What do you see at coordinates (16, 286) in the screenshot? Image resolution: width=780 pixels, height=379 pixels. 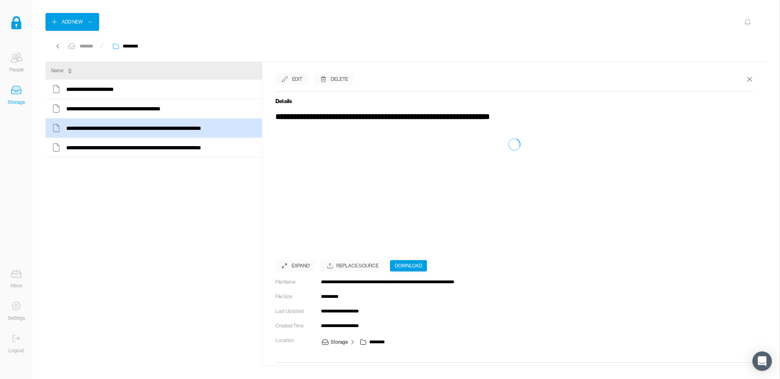 I see `div: Inbox` at bounding box center [16, 286].